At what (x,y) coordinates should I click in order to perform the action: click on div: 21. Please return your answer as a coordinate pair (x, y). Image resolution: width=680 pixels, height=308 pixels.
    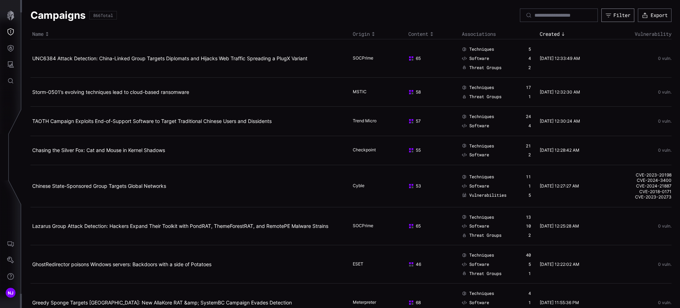
    Looking at the image, I should click on (528, 146).